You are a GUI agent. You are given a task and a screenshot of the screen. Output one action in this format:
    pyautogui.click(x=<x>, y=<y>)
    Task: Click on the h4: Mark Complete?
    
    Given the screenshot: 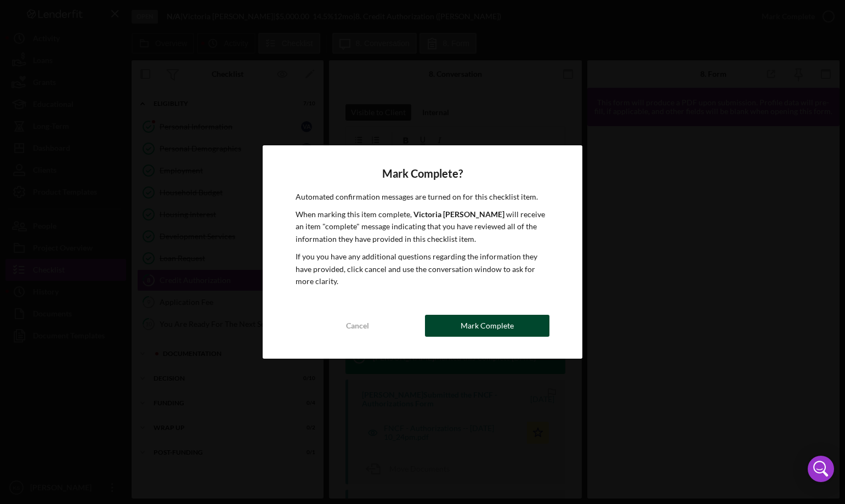 What is the action you would take?
    pyautogui.click(x=422, y=173)
    